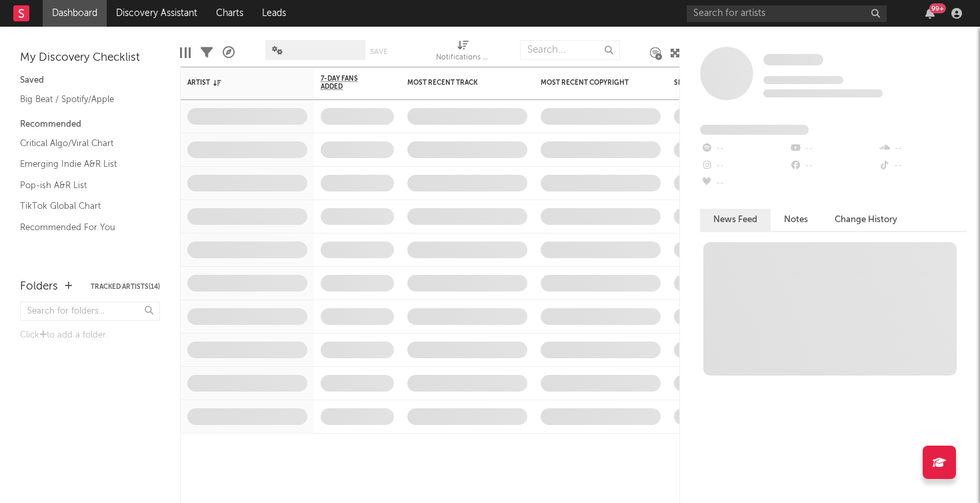  What do you see at coordinates (90, 336) in the screenshot?
I see `div: Click to add a folder.` at bounding box center [90, 336].